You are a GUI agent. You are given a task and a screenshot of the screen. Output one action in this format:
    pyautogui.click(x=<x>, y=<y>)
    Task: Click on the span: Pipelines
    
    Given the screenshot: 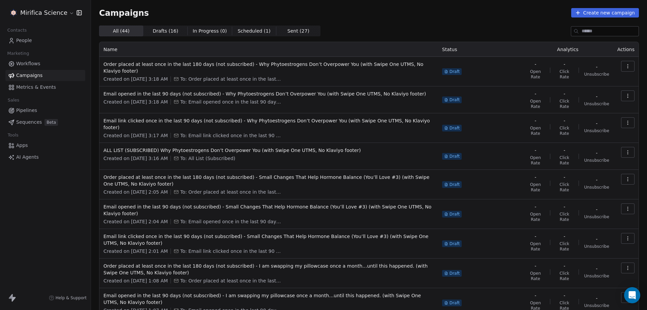 What is the action you would take?
    pyautogui.click(x=27, y=110)
    